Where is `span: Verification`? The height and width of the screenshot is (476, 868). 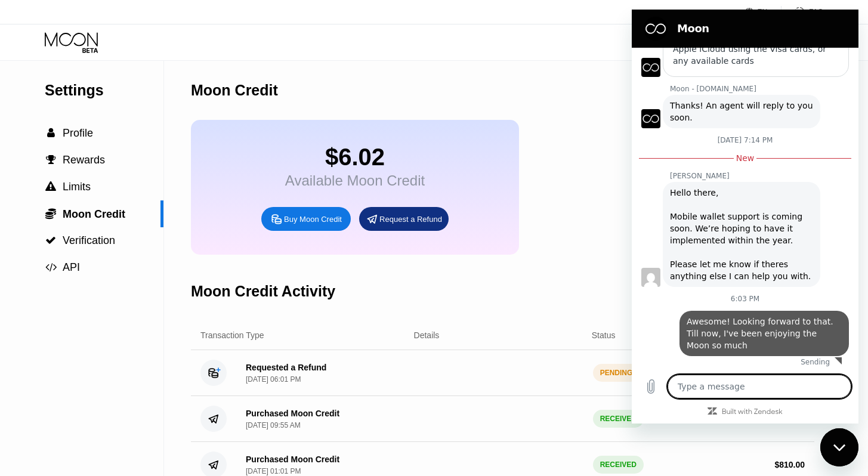 span: Verification is located at coordinates (89, 240).